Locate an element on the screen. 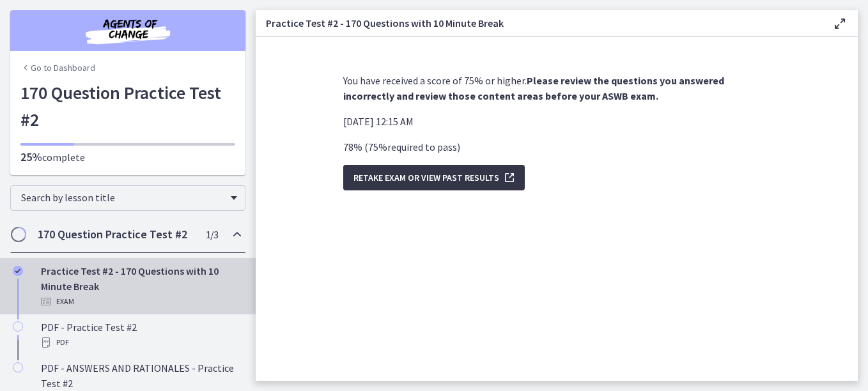 This screenshot has width=868, height=391. div: Exam is located at coordinates (141, 301).